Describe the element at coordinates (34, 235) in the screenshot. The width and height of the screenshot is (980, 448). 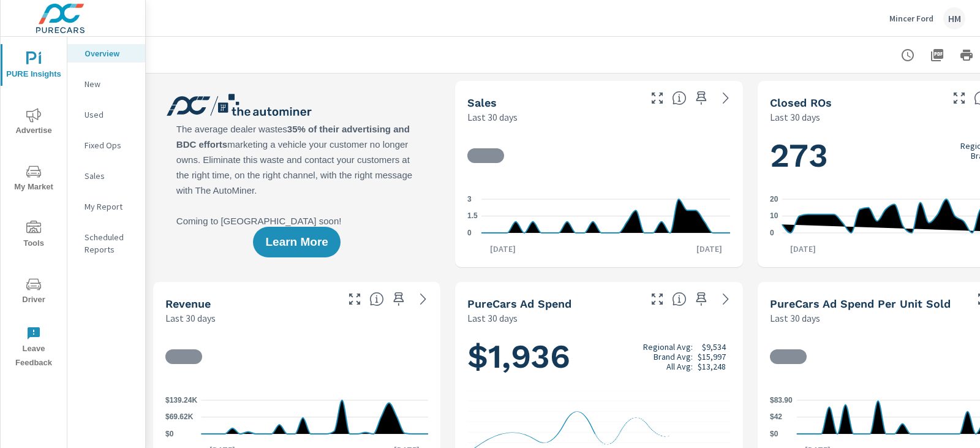
I see `span: Tools` at that location.